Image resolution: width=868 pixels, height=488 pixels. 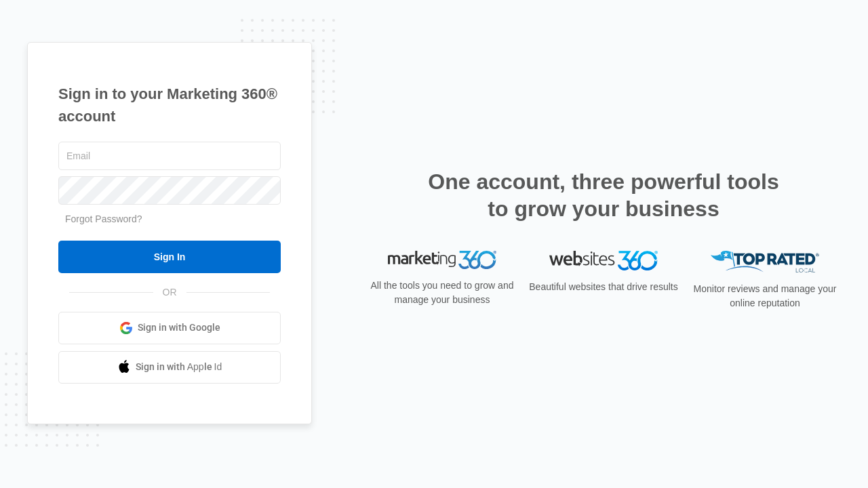 I want to click on span: Sign in with Apple Id, so click(x=179, y=366).